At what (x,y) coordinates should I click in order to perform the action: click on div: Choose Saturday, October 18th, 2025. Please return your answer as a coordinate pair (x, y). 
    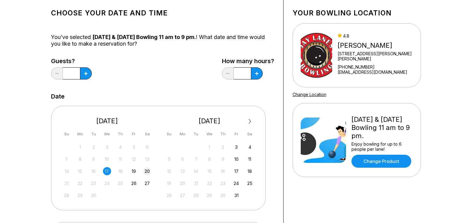
    Looking at the image, I should click on (250, 171).